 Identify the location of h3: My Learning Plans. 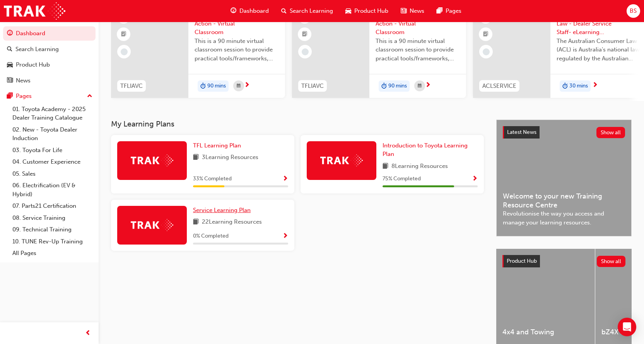
(298, 123).